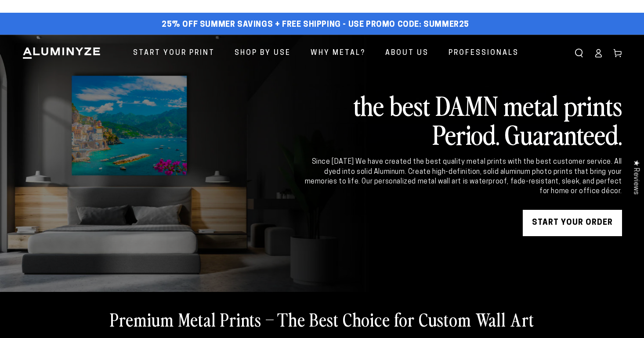 Image resolution: width=644 pixels, height=338 pixels. Describe the element at coordinates (572, 223) in the screenshot. I see `a: START YOUR Order` at that location.